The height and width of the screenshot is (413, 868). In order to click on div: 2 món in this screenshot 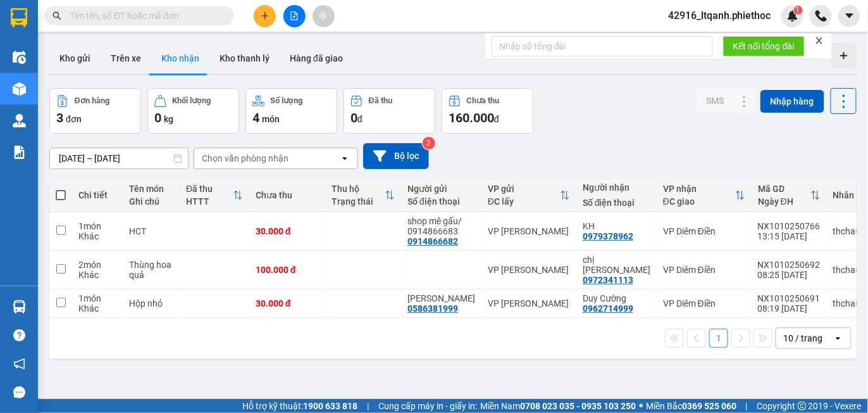, I will do `click(98, 265)`.